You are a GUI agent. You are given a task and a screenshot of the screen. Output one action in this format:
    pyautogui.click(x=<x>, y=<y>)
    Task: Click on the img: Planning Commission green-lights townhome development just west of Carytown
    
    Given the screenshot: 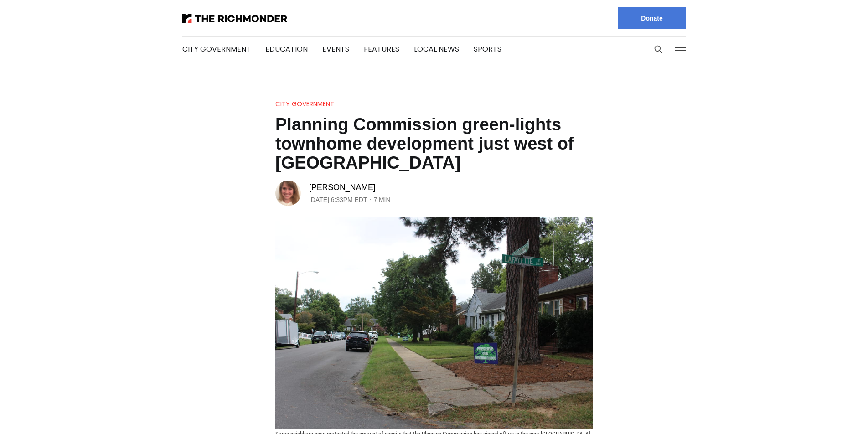 What is the action you would take?
    pyautogui.click(x=434, y=323)
    